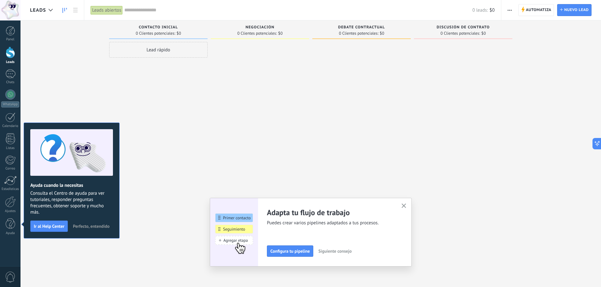 The height and width of the screenshot is (287, 601). I want to click on span: Siguiente consejo, so click(335, 251).